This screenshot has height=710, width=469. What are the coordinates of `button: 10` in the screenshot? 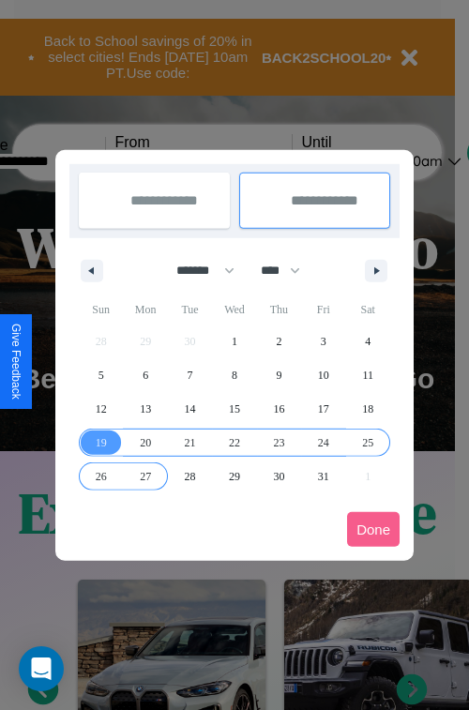 It's located at (323, 375).